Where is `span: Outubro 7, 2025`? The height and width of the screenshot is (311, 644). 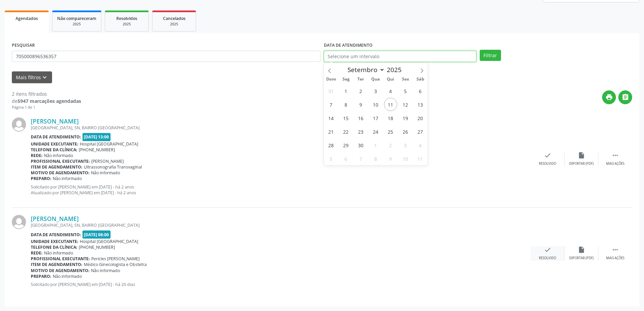
span: Outubro 7, 2025 is located at coordinates (361, 158).